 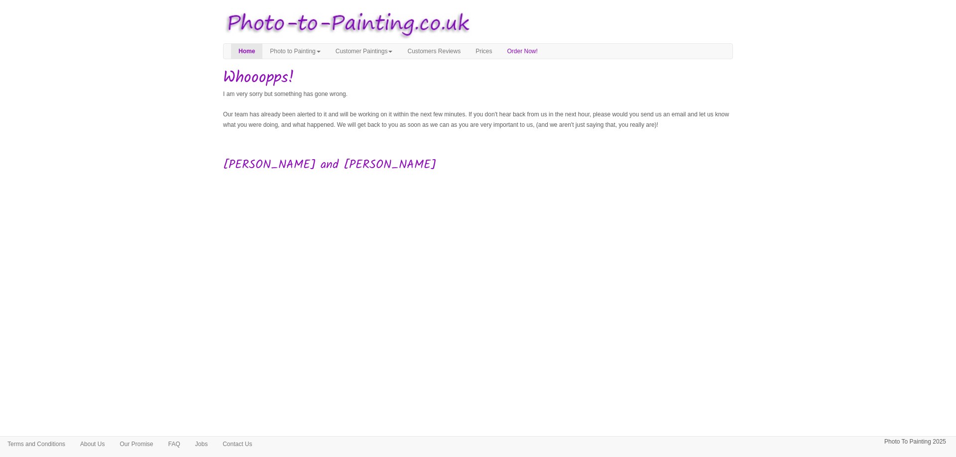 I want to click on a: FAQ, so click(x=174, y=444).